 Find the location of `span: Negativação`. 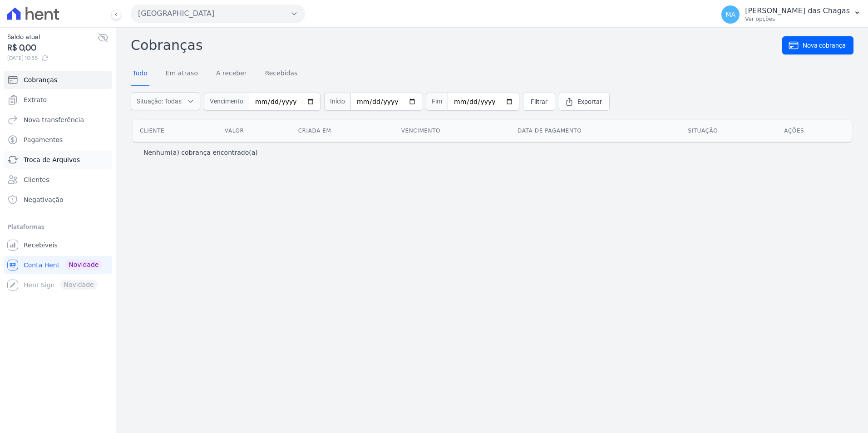

span: Negativação is located at coordinates (44, 199).